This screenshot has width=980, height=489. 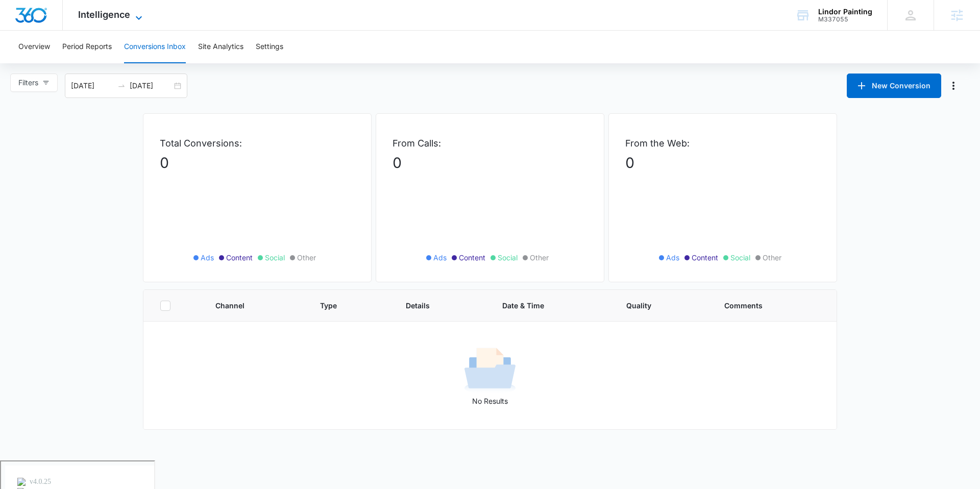 I want to click on span: Channel, so click(x=247, y=305).